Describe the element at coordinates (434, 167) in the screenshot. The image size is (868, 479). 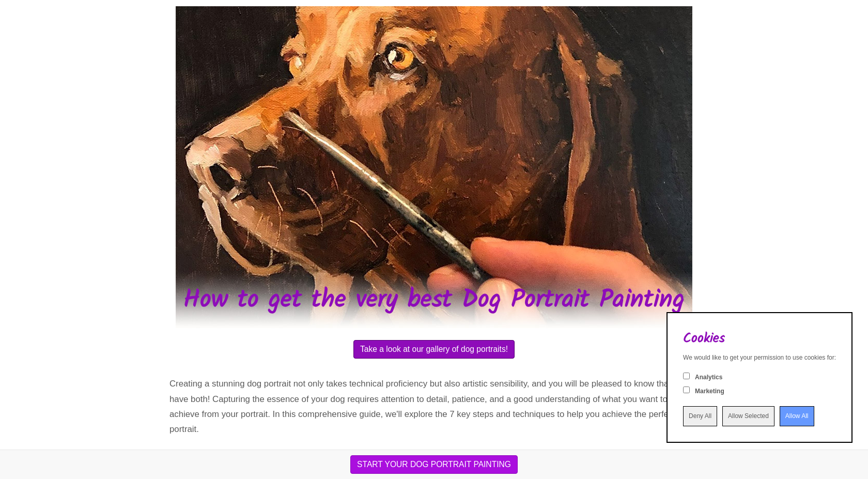
I see `img: Portrait painting of a dog` at that location.